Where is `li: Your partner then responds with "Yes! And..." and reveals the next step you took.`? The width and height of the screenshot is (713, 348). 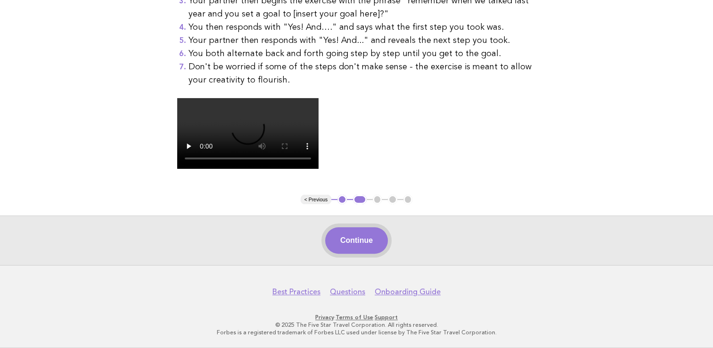
li: Your partner then responds with "Yes! And..." and reveals the next step you took. is located at coordinates (363, 41).